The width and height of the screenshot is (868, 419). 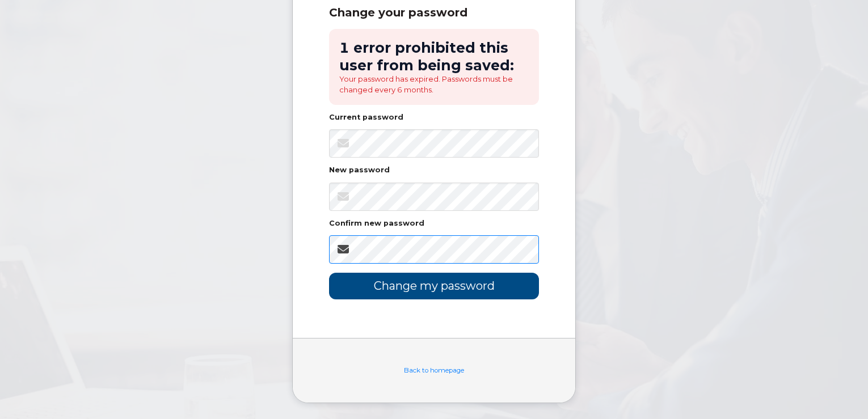 What do you see at coordinates (359, 170) in the screenshot?
I see `label: New password` at bounding box center [359, 170].